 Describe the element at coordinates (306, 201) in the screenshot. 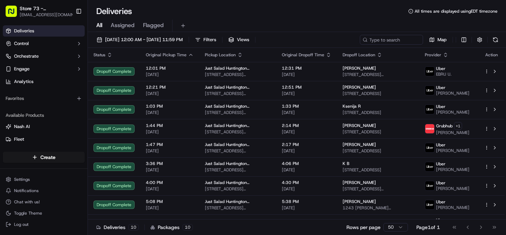

I see `span: 5:38 PM` at that location.